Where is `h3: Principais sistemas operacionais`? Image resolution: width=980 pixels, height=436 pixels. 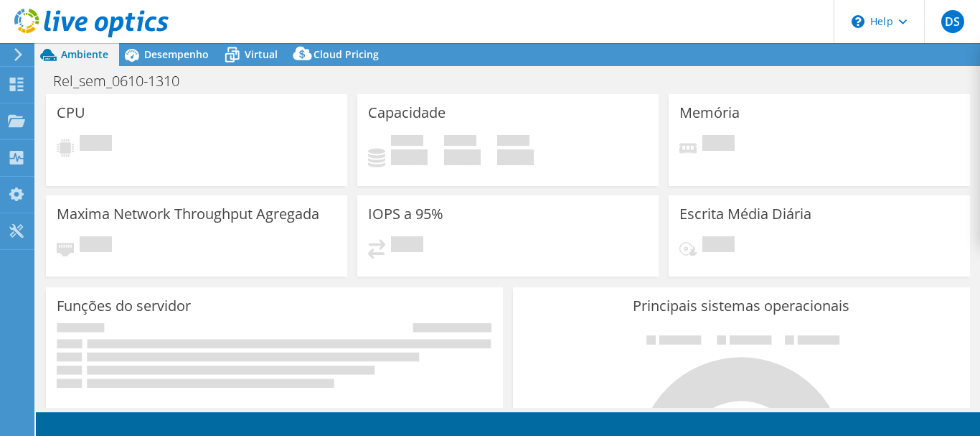
h3: Principais sistemas operacionais is located at coordinates (741, 306).